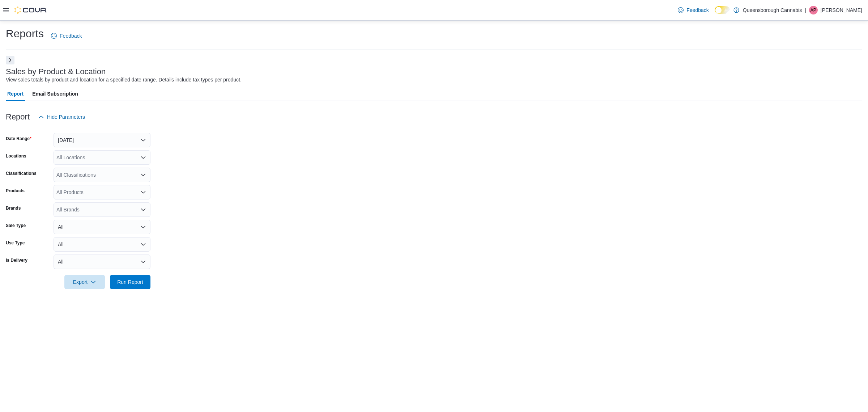 This screenshot has width=868, height=412. Describe the element at coordinates (13, 208) in the screenshot. I see `label: Brands` at that location.